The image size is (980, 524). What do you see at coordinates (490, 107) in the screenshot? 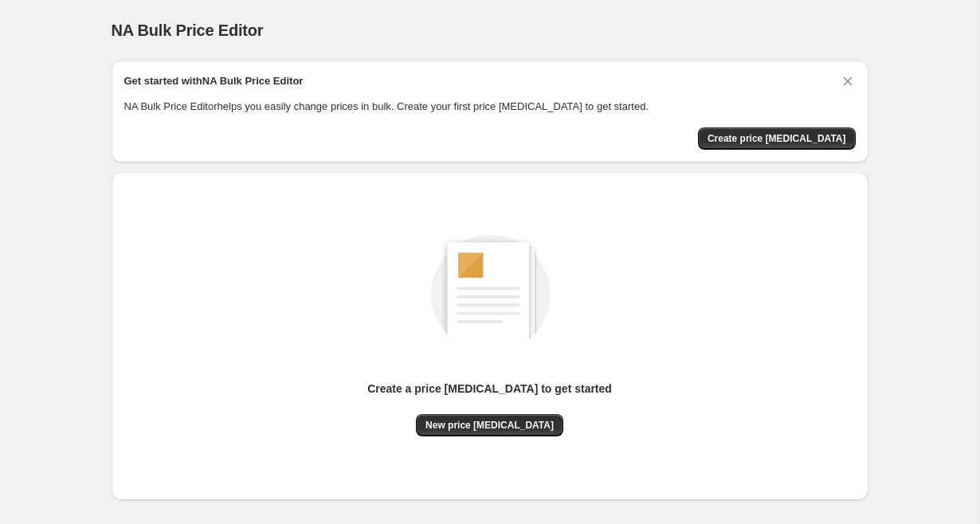
I see `p: NA Bulk Price Editor helps you easily change prices in bulk. Create your first price [MEDICAL_DAT...` at bounding box center [490, 107].